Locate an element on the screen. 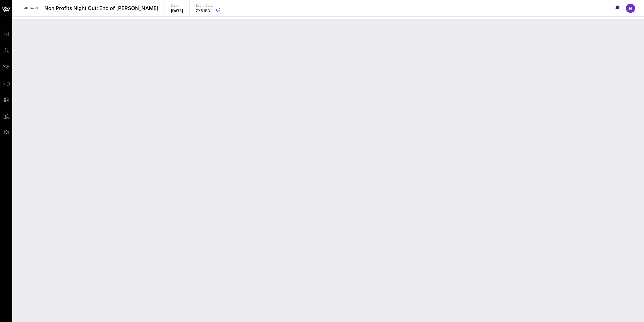 This screenshot has height=322, width=644. a: All Events is located at coordinates (29, 8).